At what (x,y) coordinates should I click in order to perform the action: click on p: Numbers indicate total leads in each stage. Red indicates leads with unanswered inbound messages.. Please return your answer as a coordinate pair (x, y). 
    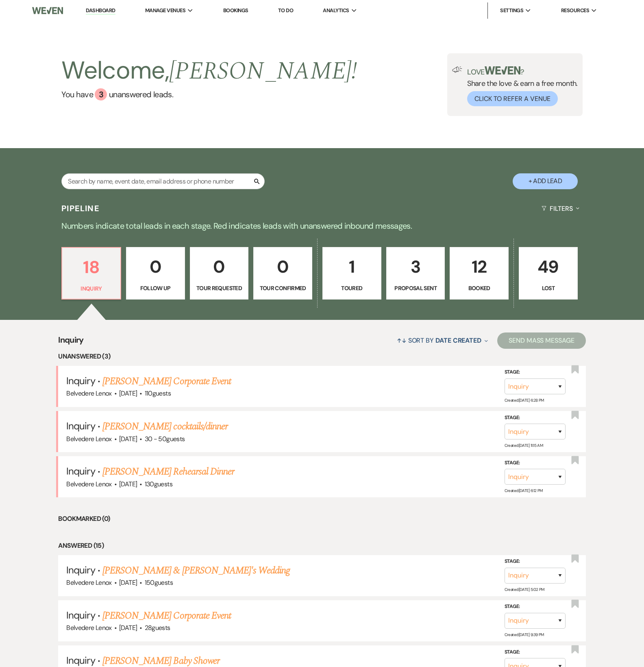
    Looking at the image, I should click on (322, 226).